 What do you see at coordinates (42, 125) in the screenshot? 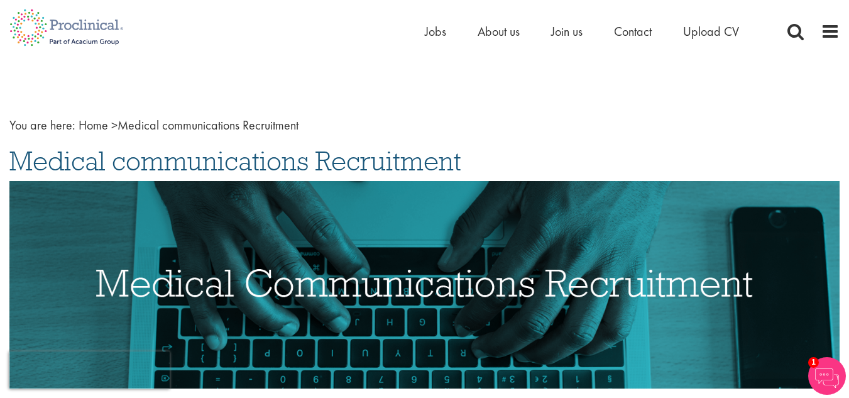
I see `span: You are here:` at bounding box center [42, 125].